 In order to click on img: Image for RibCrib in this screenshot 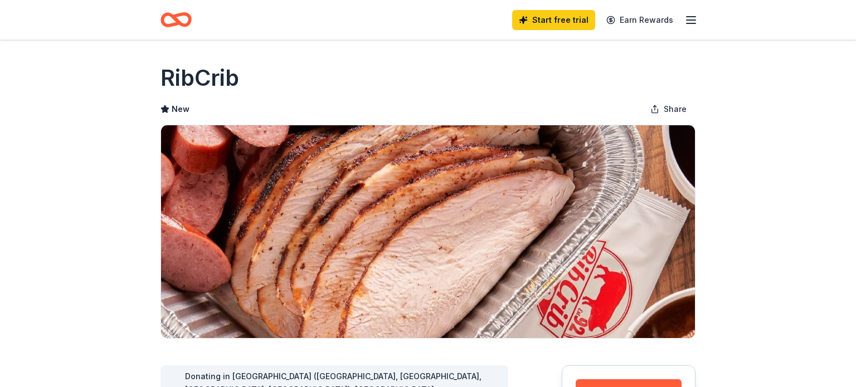, I will do `click(428, 232)`.